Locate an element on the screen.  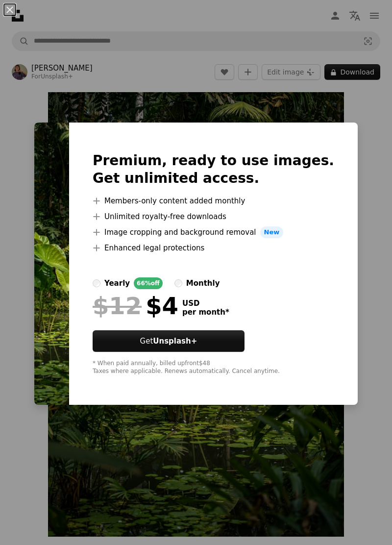
div: 66% off is located at coordinates (148, 283).